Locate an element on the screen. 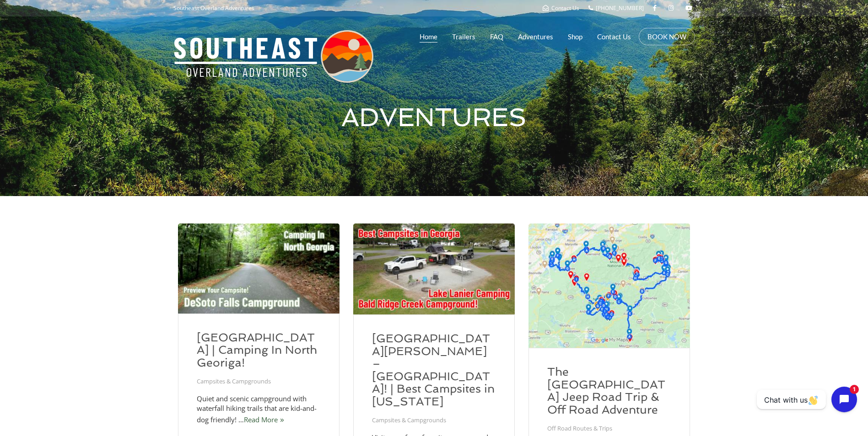 This screenshot has height=436, width=868. a: Read More is located at coordinates (264, 420).